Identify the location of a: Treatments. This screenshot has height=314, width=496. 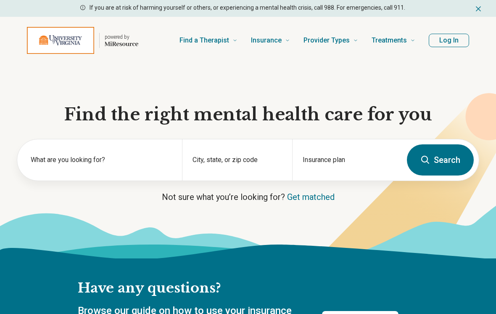
(394, 40).